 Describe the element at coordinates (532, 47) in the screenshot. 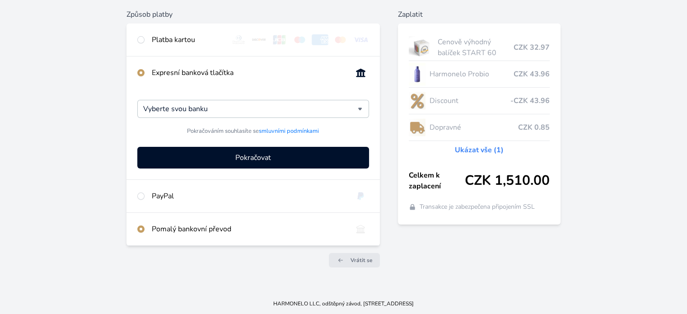

I see `span: CZK 32.97` at that location.